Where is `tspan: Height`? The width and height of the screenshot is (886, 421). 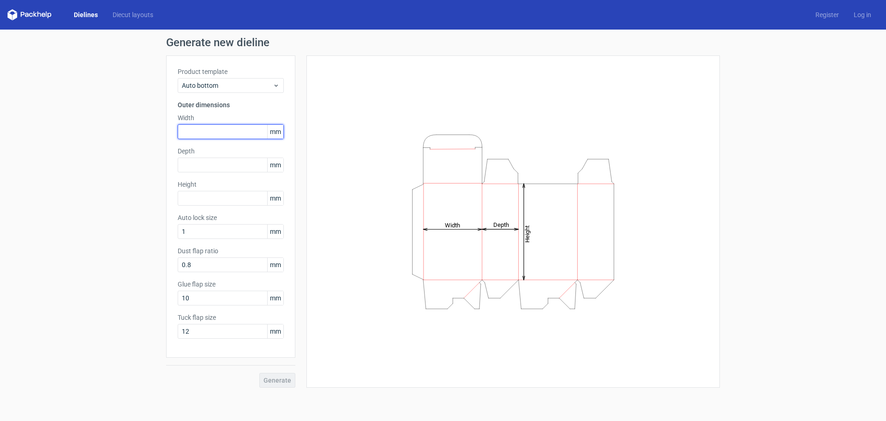 tspan: Height is located at coordinates (527, 233).